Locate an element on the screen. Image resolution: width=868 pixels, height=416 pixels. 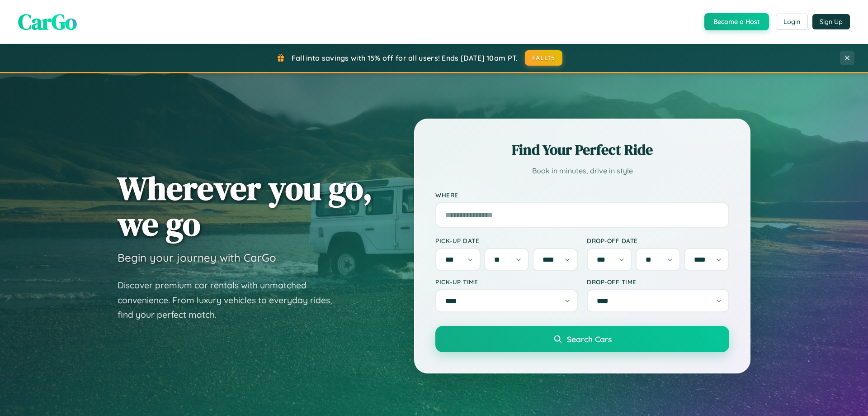
span: CarGo is located at coordinates (47, 22).